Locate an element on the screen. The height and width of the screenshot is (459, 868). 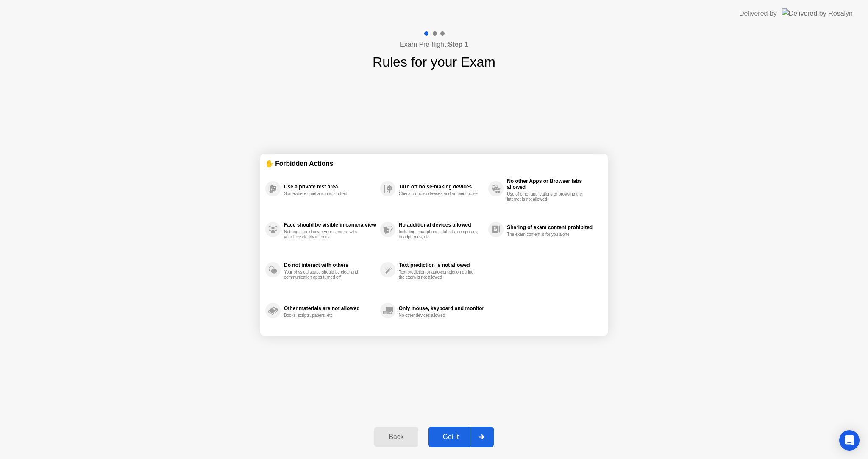
div: No other devices allowed is located at coordinates (439, 315).